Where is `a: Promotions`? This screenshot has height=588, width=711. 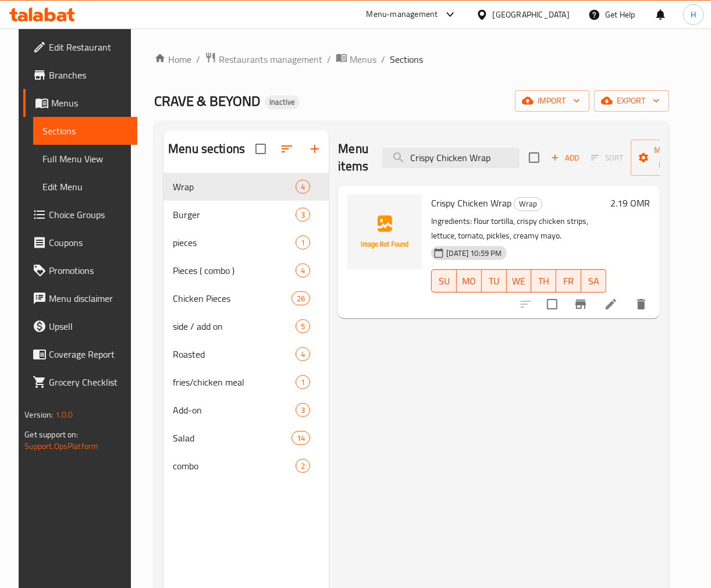 a: Promotions is located at coordinates (81, 271).